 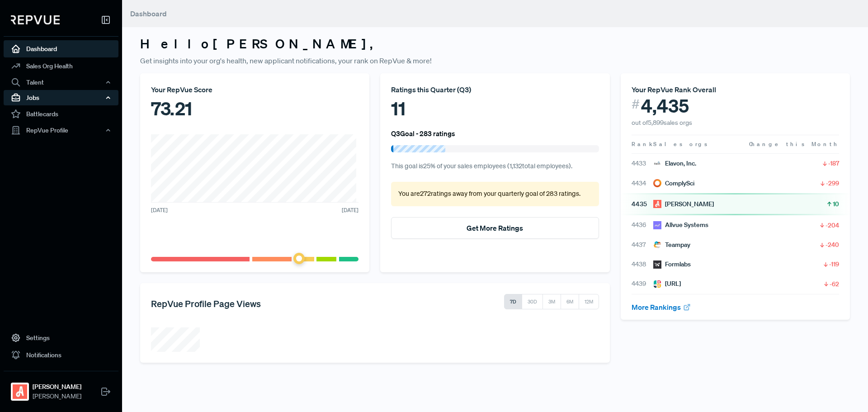 What do you see at coordinates (834, 284) in the screenshot?
I see `span: -62` at bounding box center [834, 284].